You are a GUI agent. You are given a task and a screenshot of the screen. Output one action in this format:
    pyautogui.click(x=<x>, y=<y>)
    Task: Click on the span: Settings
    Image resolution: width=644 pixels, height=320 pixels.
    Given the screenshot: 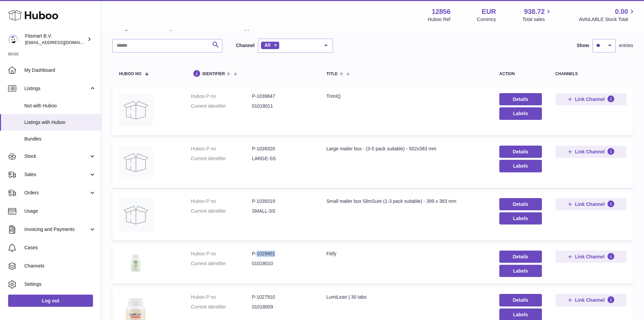 What is the action you would take?
    pyautogui.click(x=60, y=284)
    